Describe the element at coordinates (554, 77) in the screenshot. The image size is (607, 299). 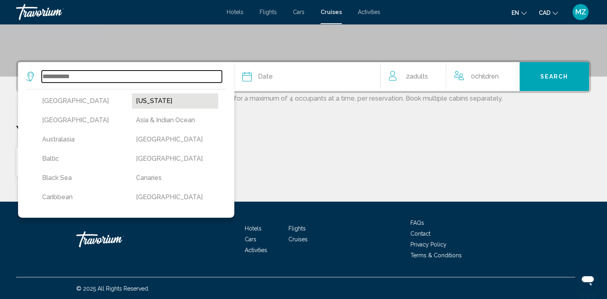
I see `button: Search` at that location.